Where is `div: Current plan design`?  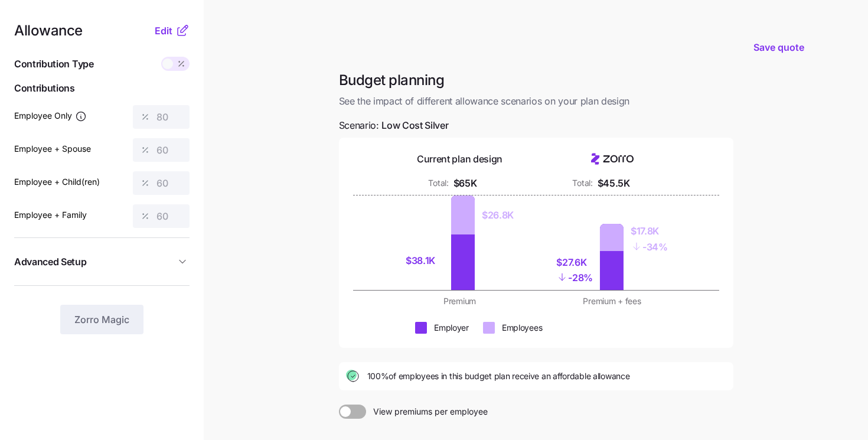
div: Current plan design is located at coordinates (459, 159).